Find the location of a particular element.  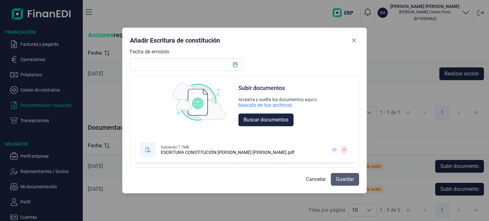

button: Close is located at coordinates (354, 40).